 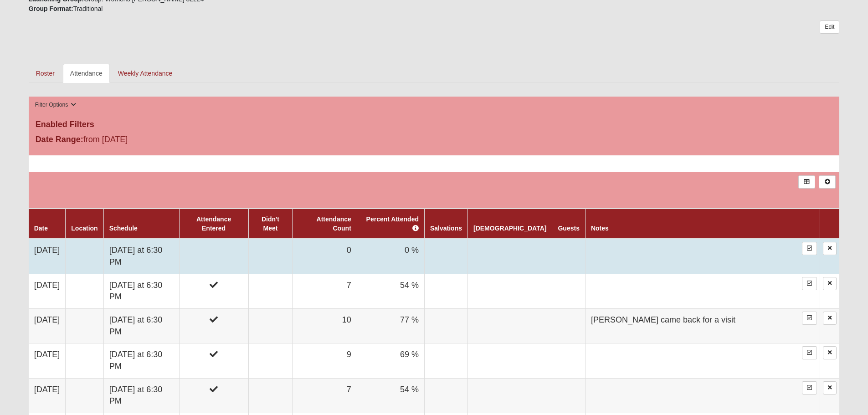 I want to click on a: Attendance Entered, so click(x=213, y=223).